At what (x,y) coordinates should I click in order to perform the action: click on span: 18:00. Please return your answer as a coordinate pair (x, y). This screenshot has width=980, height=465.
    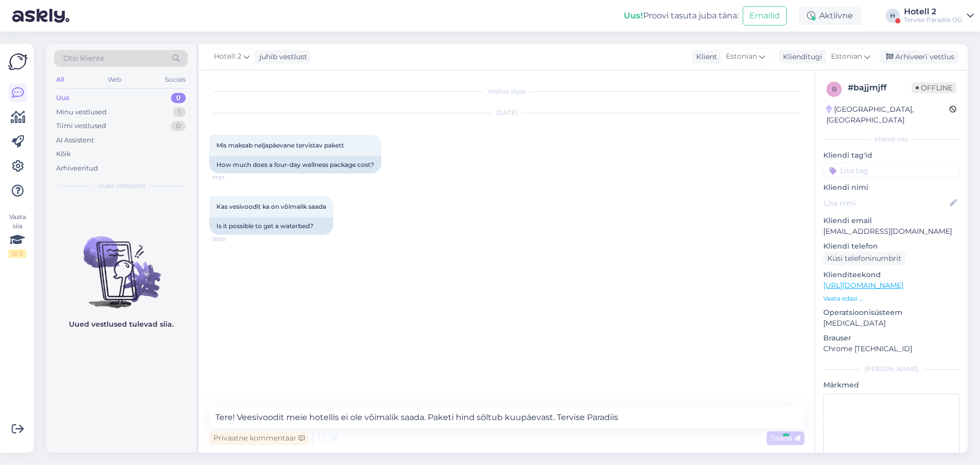
    Looking at the image, I should click on (231, 239).